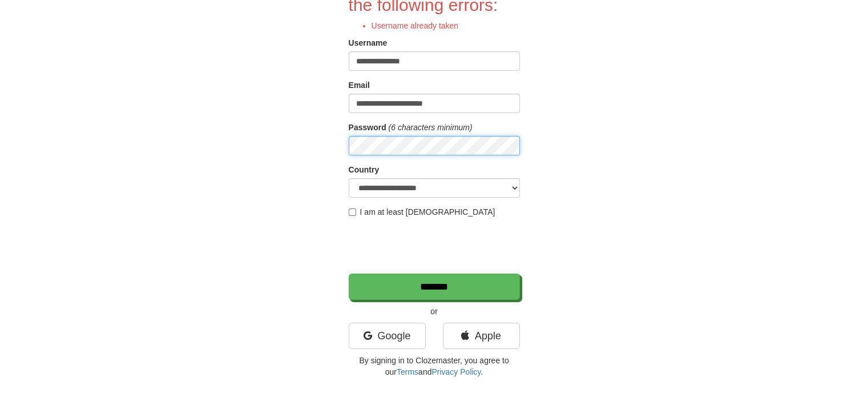 The image size is (868, 397). What do you see at coordinates (456, 372) in the screenshot?
I see `a: Privacy Policy` at bounding box center [456, 372].